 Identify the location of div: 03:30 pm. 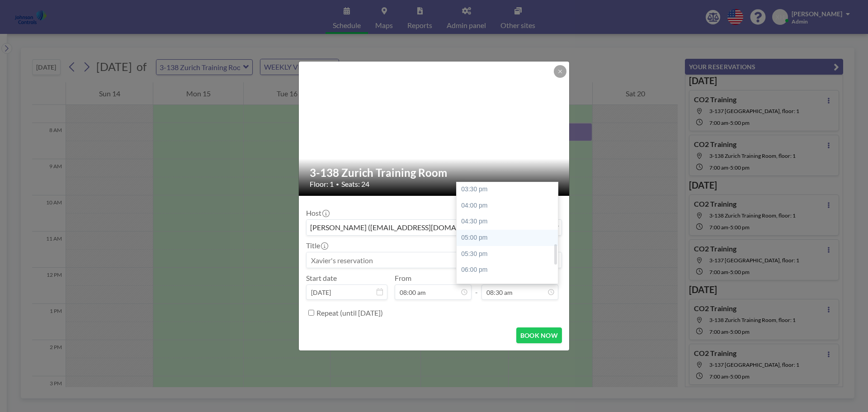
(510, 190).